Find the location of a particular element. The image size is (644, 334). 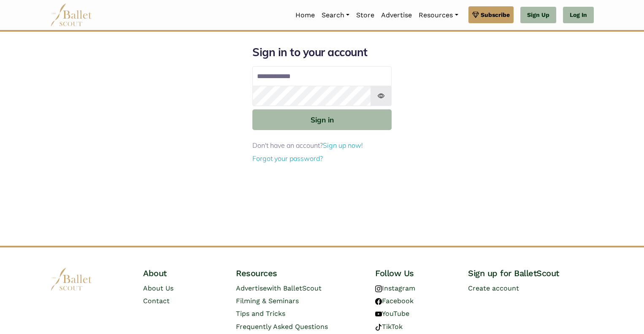

h4: Follow Us is located at coordinates (415, 273).